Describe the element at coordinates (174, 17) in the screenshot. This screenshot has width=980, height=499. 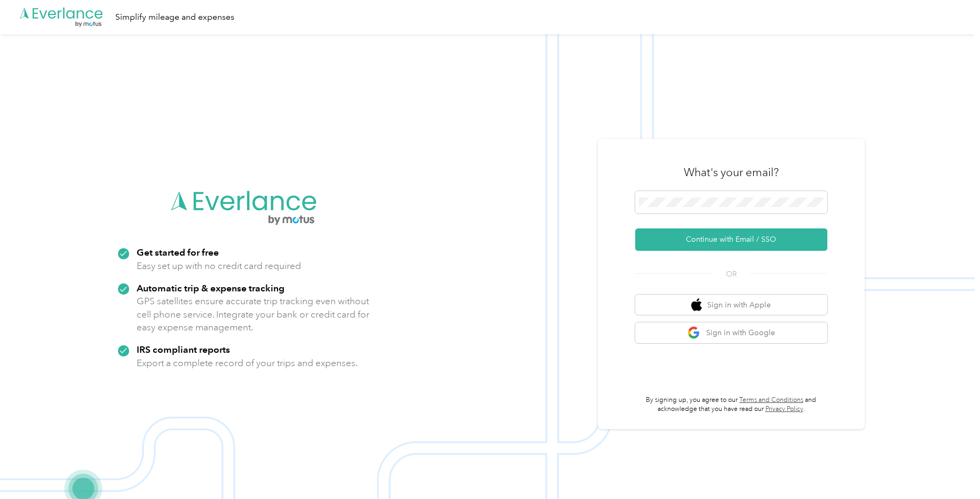
I see `div: Simplify mileage and expenses` at that location.